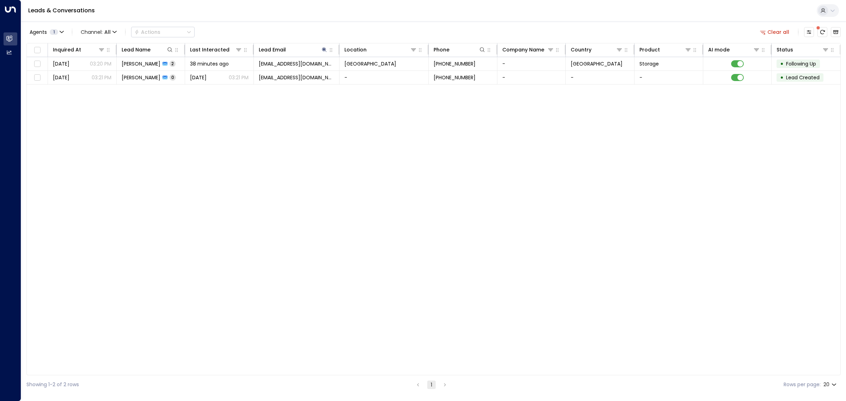 The width and height of the screenshot is (846, 401). I want to click on span: All, so click(108, 32).